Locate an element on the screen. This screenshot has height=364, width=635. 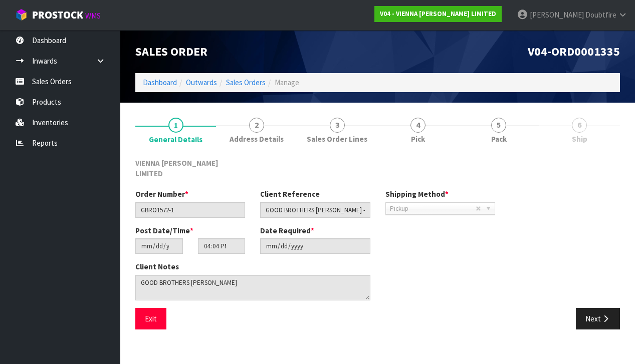
span: 5 is located at coordinates (498, 126).